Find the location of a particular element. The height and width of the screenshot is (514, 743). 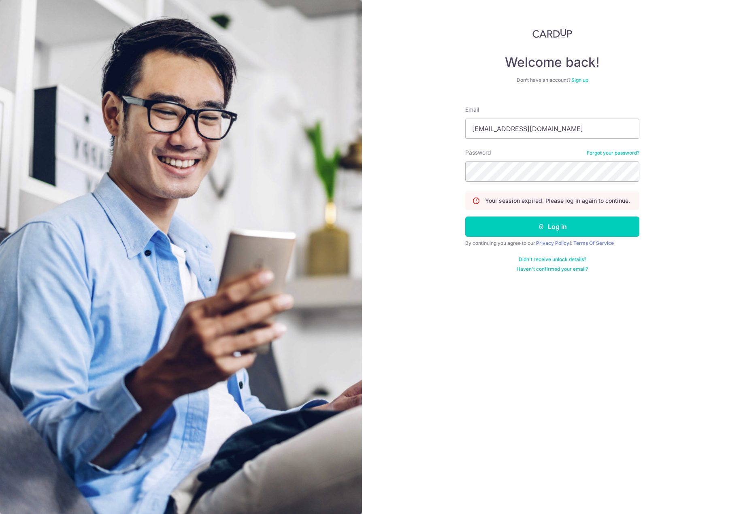

img: CardUp Logo is located at coordinates (553, 33).